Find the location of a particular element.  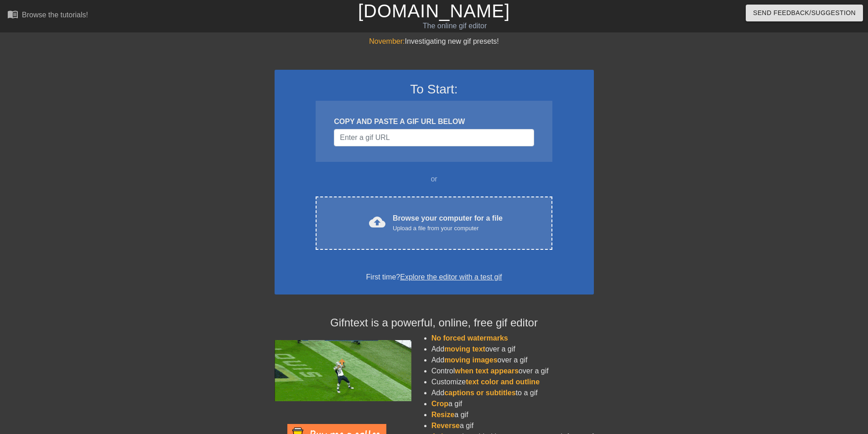

span: menu_book is located at coordinates (13, 14).